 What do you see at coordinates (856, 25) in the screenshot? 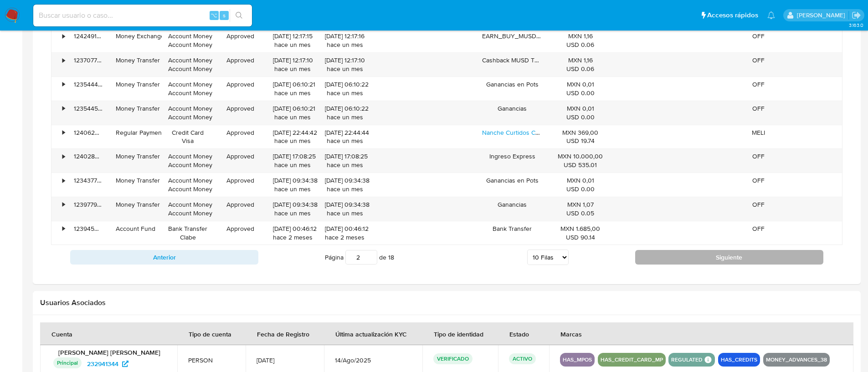
I see `span: 3.163.0` at bounding box center [856, 25].